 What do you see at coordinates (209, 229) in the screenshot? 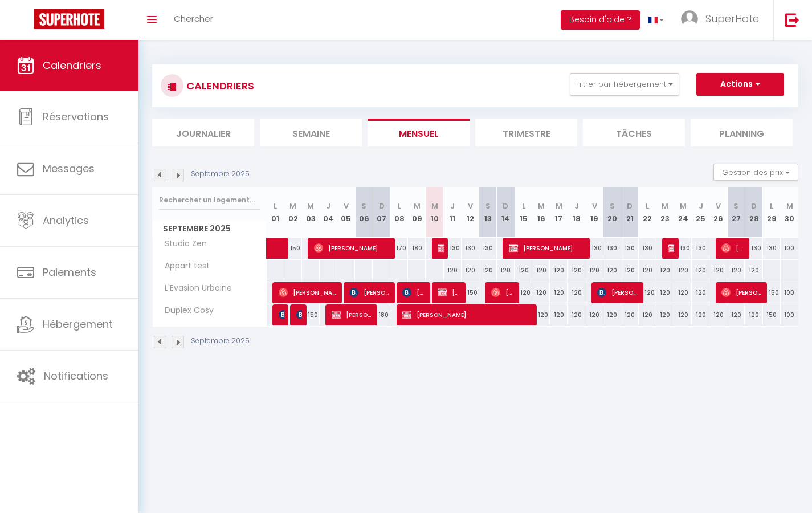
I see `span: Septembre 2025` at bounding box center [209, 229].